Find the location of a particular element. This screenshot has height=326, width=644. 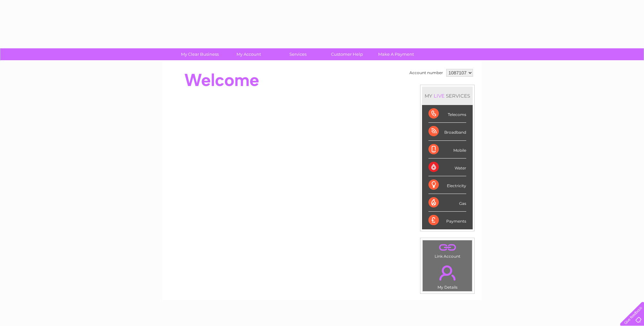

div: Electricity is located at coordinates (447, 185).